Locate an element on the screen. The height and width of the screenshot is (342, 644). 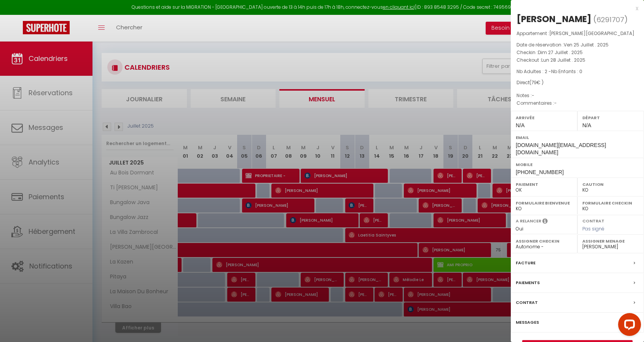
label: Caution is located at coordinates (610, 184).